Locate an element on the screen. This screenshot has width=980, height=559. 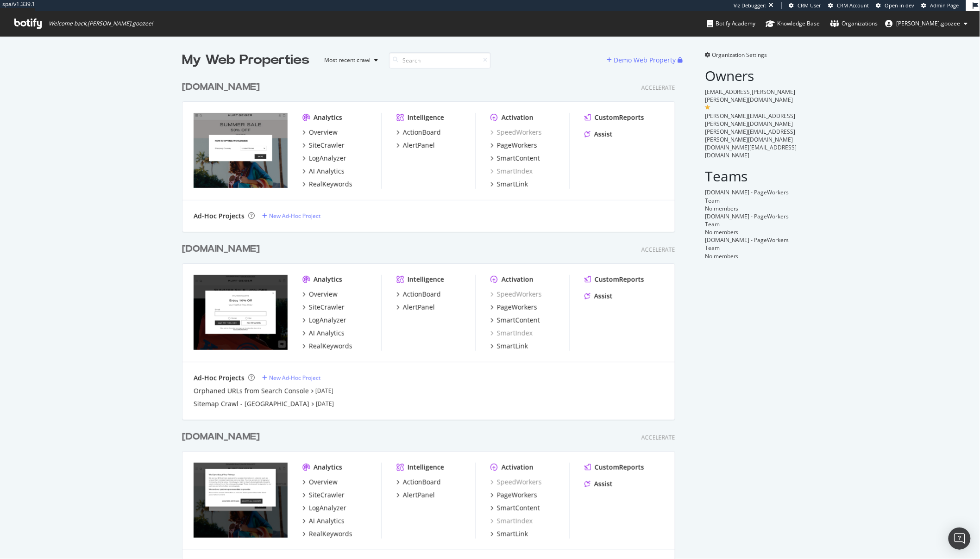
a: CRM Account is located at coordinates (849, 5).